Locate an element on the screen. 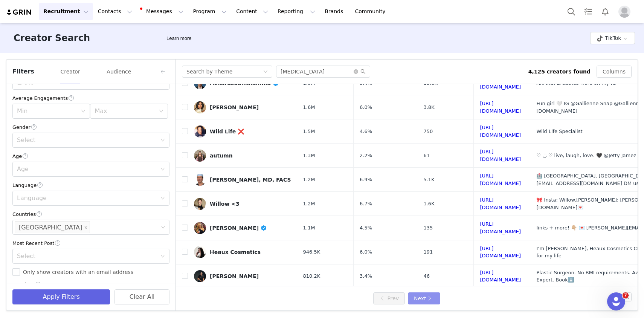 This screenshot has width=644, height=318. div: Willow <3 is located at coordinates (225, 204).